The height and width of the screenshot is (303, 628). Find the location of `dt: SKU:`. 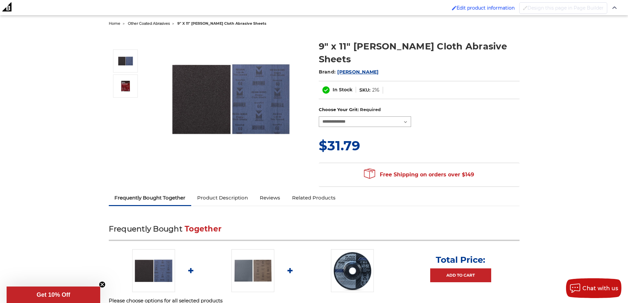

dt: SKU: is located at coordinates (365, 90).